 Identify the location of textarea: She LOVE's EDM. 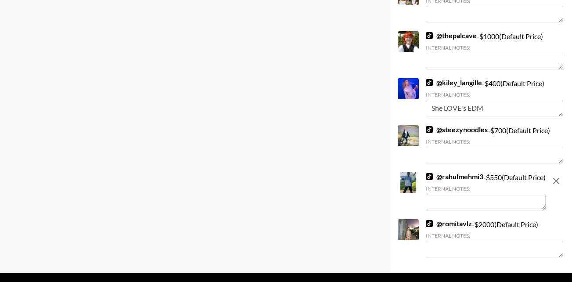
(494, 108).